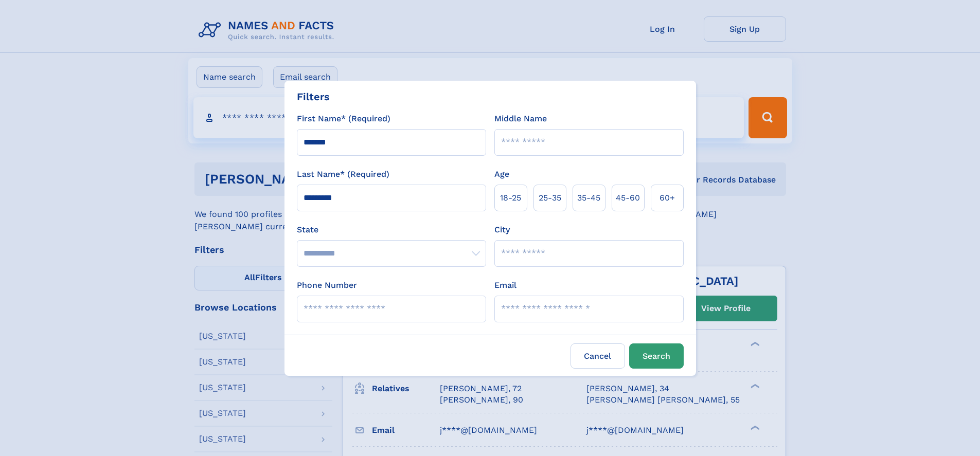 Image resolution: width=980 pixels, height=456 pixels. I want to click on label: First Name* (Required), so click(343, 119).